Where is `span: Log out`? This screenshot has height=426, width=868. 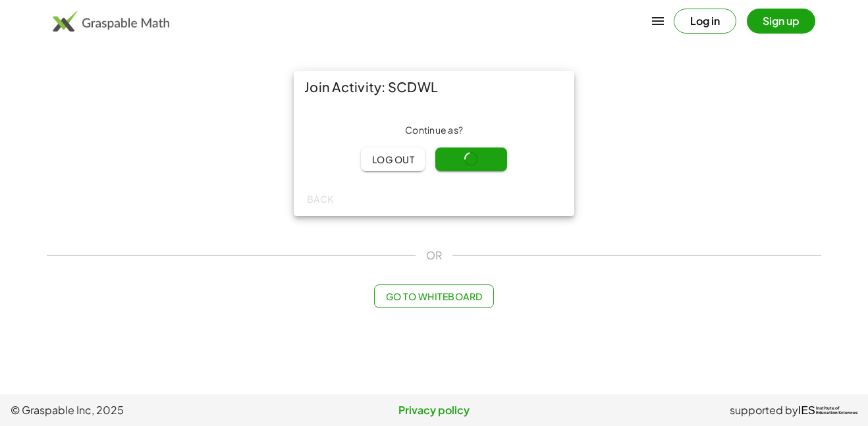 span: Log out is located at coordinates (393, 159).